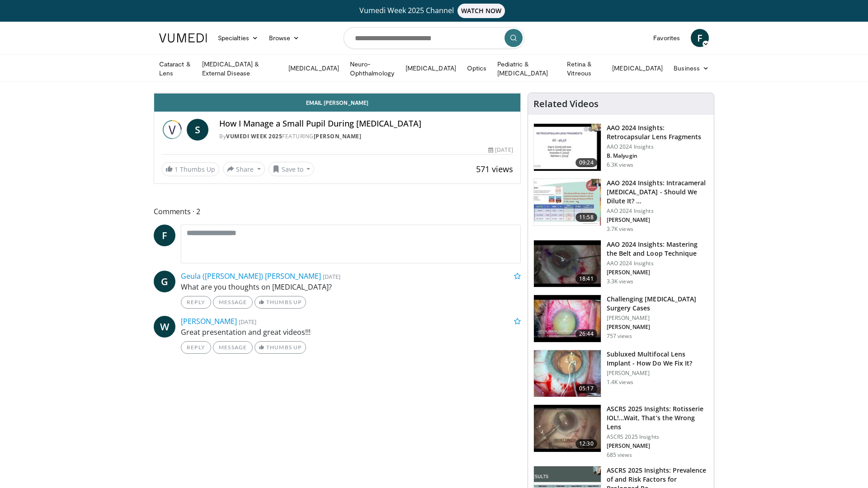 This screenshot has width=868, height=488. What do you see at coordinates (657, 437) in the screenshot?
I see `p: ASCRS 2025 Insights` at bounding box center [657, 437].